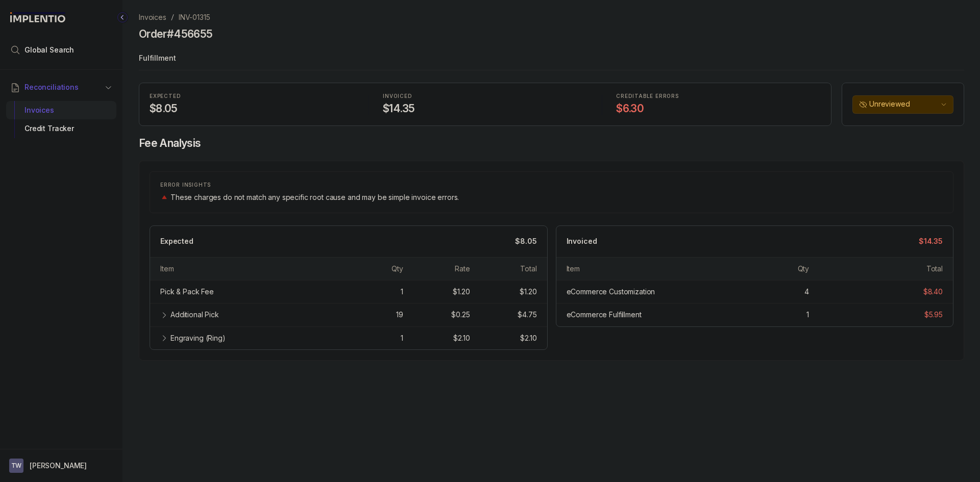 The height and width of the screenshot is (482, 980). Describe the element at coordinates (61, 128) in the screenshot. I see `div: Credit Tracker` at that location.